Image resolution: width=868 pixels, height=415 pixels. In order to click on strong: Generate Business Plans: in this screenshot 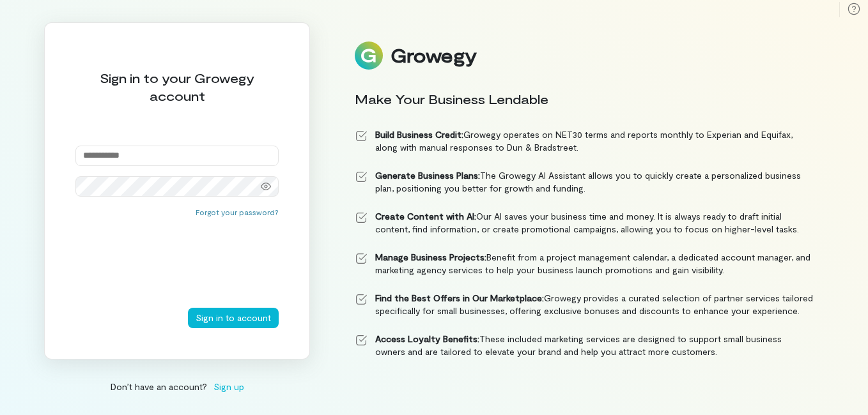, I will do `click(427, 175)`.